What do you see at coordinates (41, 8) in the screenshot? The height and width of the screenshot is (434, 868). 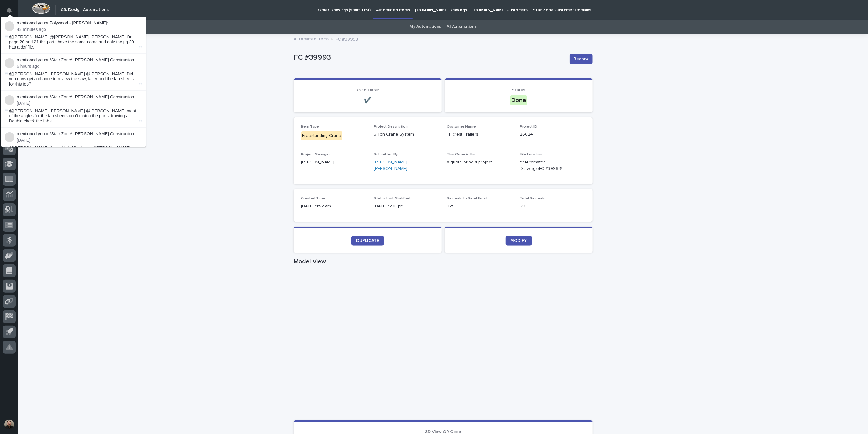 I see `img: Workspace Logo` at bounding box center [41, 8].